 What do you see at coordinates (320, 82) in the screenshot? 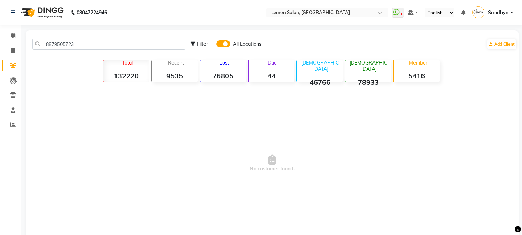
I see `strong: 46766` at bounding box center [320, 82].